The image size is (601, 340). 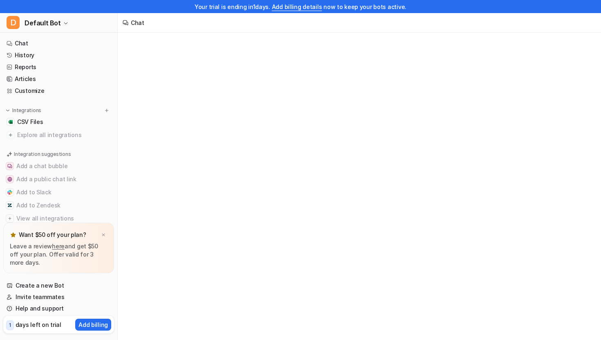 What do you see at coordinates (93, 324) in the screenshot?
I see `button: Add billing` at bounding box center [93, 324].